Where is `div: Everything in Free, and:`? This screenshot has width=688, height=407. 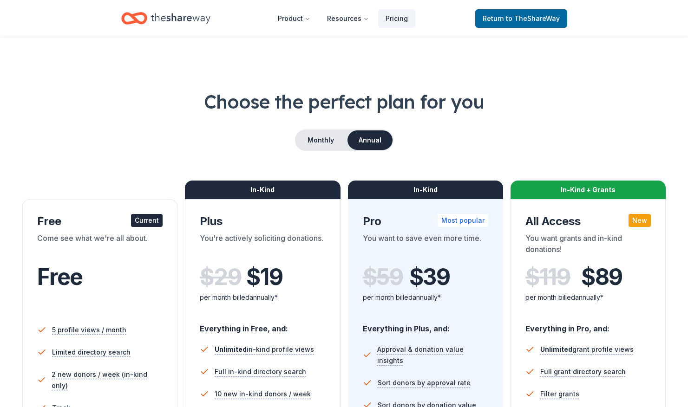
div: Everything in Free, and: is located at coordinates (262, 325).